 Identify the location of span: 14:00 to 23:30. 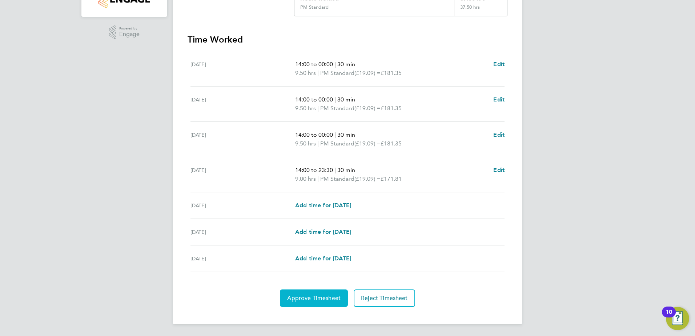
(314, 170).